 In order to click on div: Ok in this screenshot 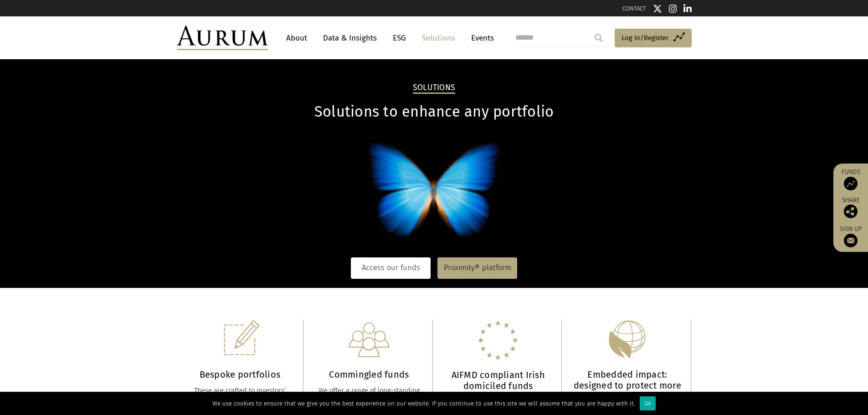, I will do `click(647, 403)`.